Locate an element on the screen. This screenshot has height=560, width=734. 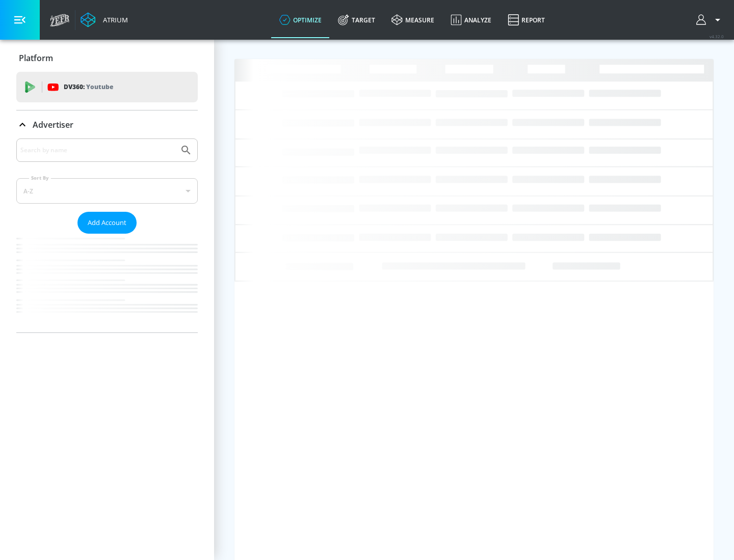
div: DV360: Youtube is located at coordinates (107, 87).